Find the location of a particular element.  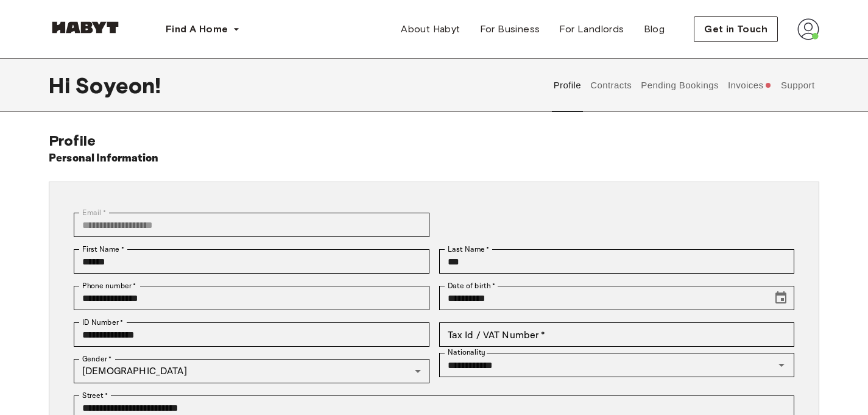

label: Phone number is located at coordinates (109, 286).